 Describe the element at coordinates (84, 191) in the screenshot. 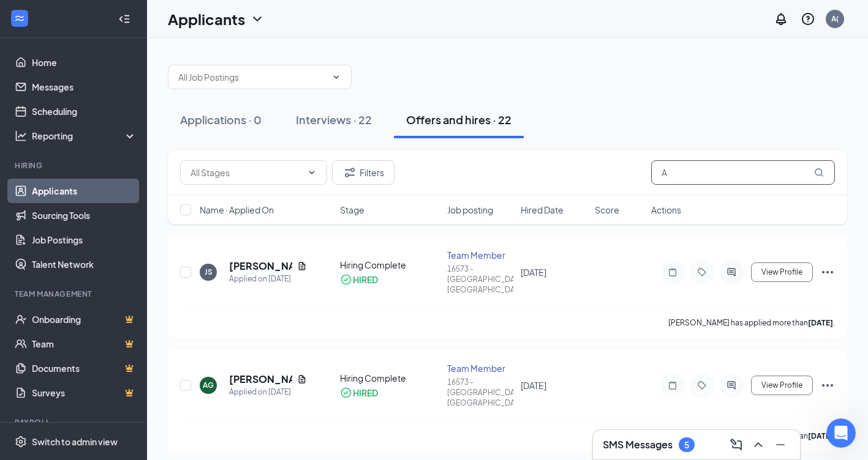

I see `a: Applicants` at that location.